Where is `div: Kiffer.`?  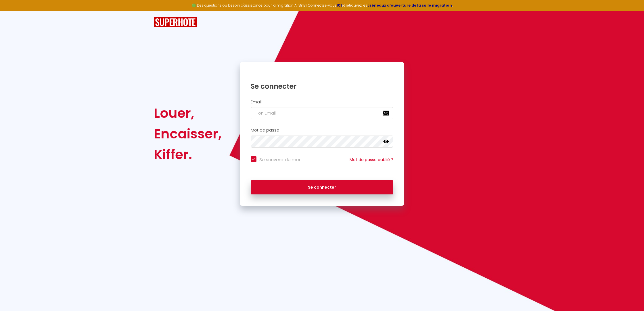 div: Kiffer. is located at coordinates (188, 155).